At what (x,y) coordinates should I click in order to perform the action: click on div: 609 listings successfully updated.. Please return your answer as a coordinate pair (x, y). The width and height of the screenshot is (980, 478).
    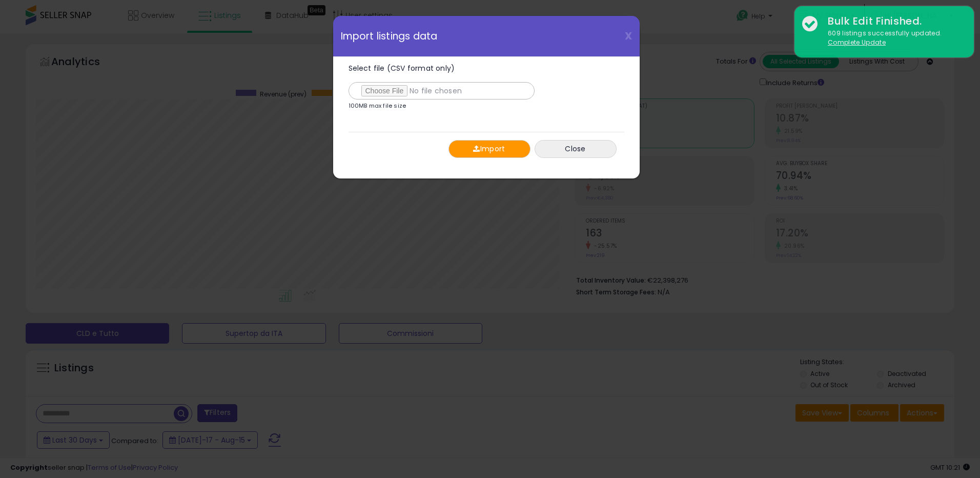
    Looking at the image, I should click on (893, 38).